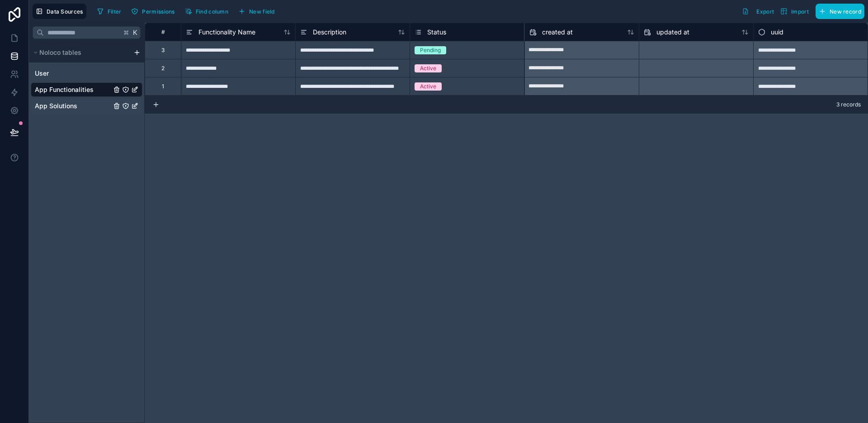  Describe the element at coordinates (154, 11) in the screenshot. I see `a: Permissions` at that location.